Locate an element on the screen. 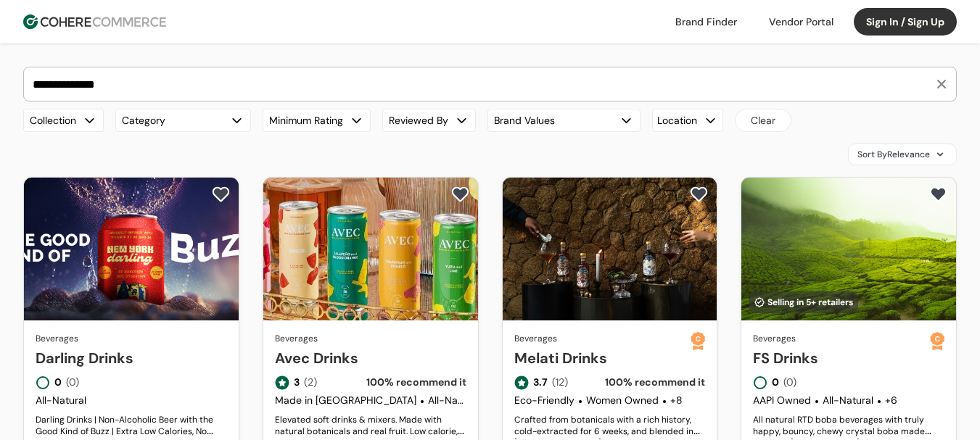 The width and height of the screenshot is (980, 440). a: FS Drinks is located at coordinates (842, 358).